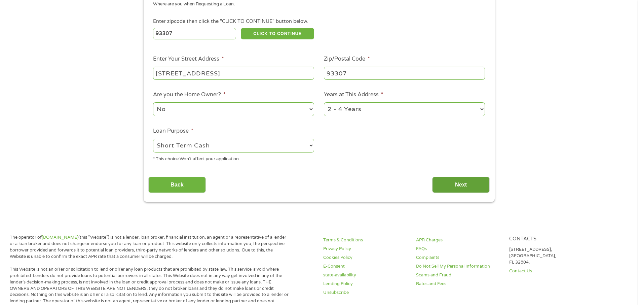  I want to click on button: CLICK TO CONTINUE, so click(277, 34).